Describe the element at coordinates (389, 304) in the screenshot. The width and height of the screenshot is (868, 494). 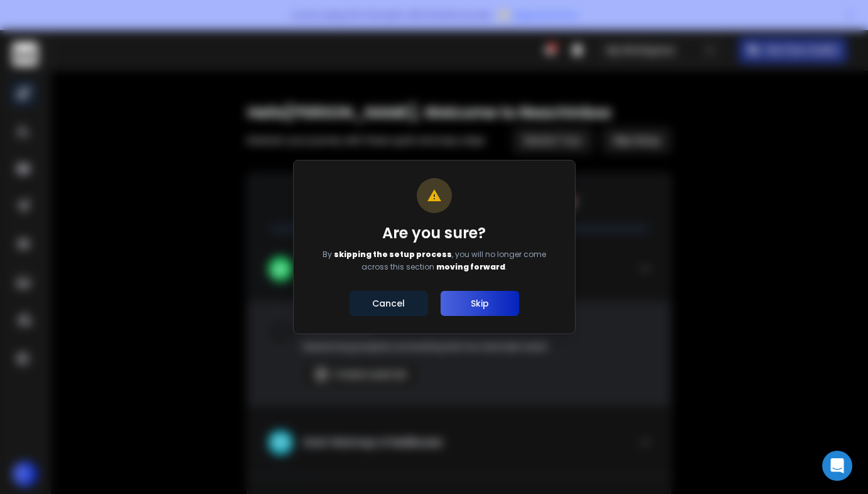
I see `button: Cancel` at that location.